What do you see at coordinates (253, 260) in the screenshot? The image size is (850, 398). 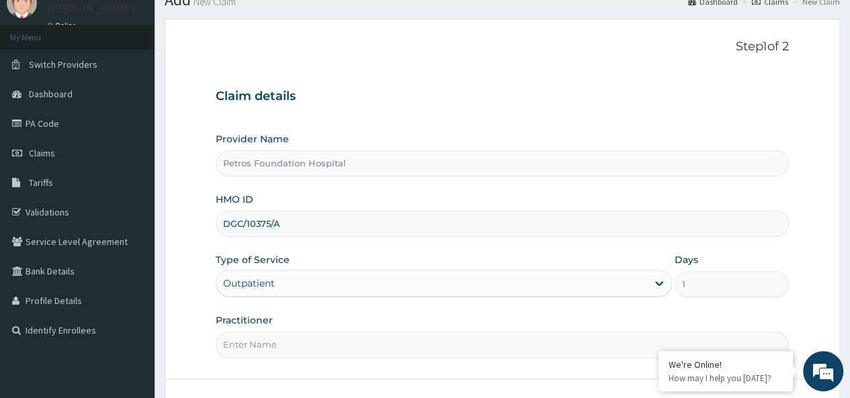 I see `label: Type of Service` at bounding box center [253, 260].